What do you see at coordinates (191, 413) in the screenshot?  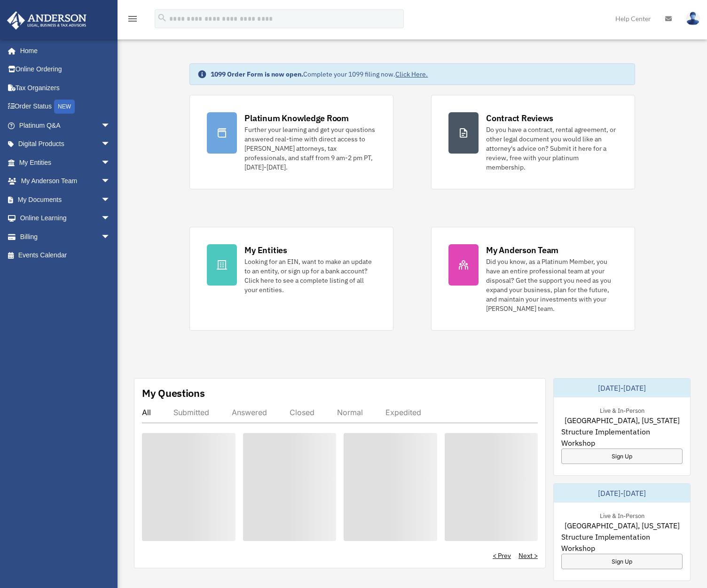 I see `div: Submitted` at bounding box center [191, 413].